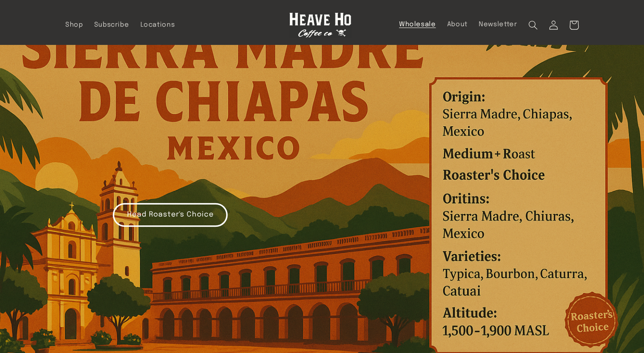 This screenshot has height=353, width=644. Describe the element at coordinates (417, 24) in the screenshot. I see `span: Wholesale` at that location.